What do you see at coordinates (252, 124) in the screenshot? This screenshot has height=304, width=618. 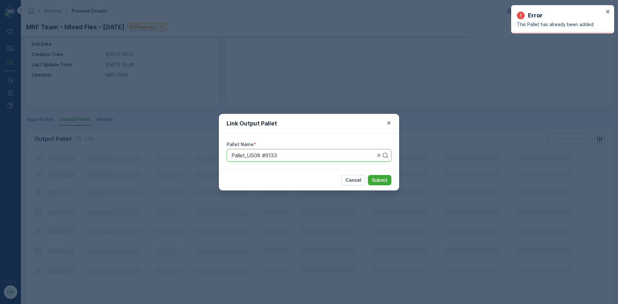 I see `p: Link Output Pallet` at bounding box center [252, 124].